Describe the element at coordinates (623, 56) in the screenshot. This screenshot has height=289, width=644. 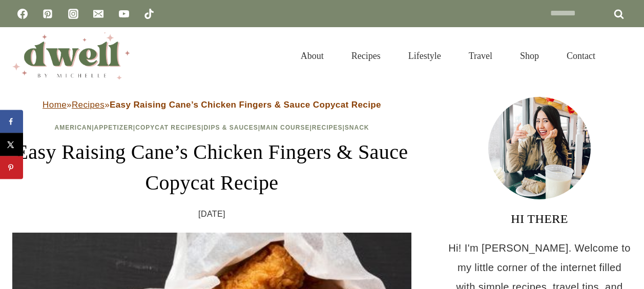
I see `button: View Search Form` at that location.